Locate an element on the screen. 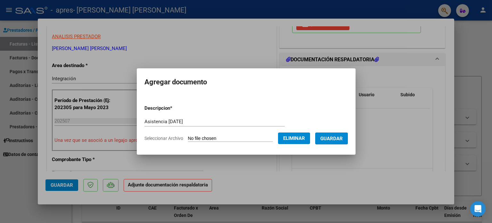  span: Guardar is located at coordinates (331, 138).